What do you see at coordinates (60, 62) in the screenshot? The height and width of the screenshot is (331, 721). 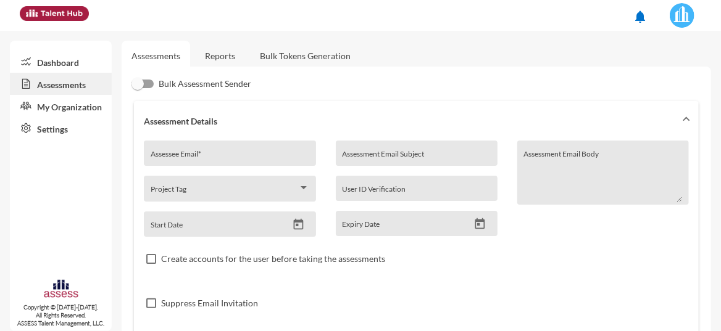 I see `a: Dashboard` at bounding box center [60, 62].